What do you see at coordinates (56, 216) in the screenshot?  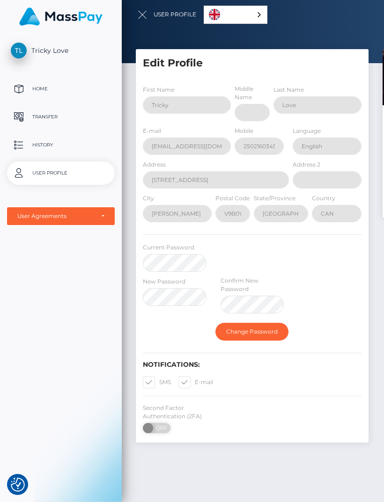 I see `div: User Agreements` at bounding box center [56, 216].